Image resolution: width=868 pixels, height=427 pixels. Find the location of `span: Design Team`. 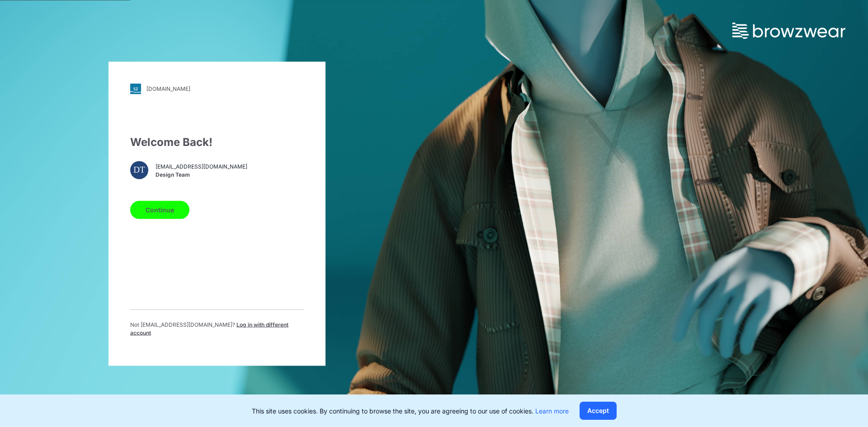

span: Design Team is located at coordinates (201, 175).